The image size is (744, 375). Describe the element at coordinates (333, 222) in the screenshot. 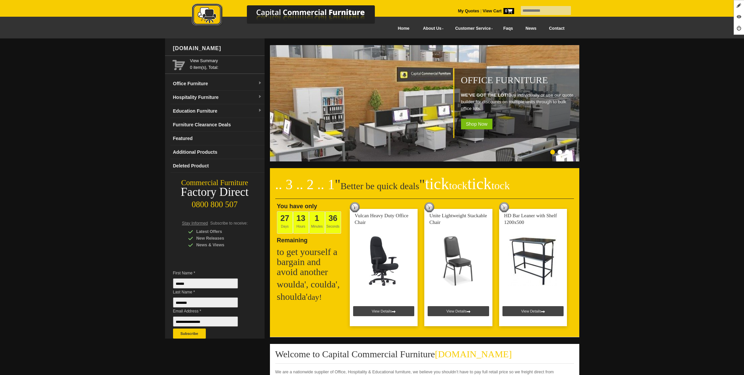

I see `span: Seconds` at that location.